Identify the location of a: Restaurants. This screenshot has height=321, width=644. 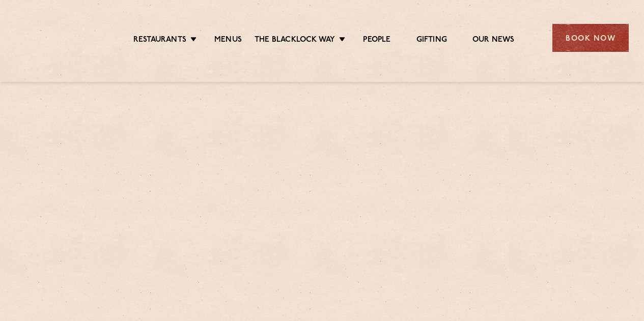
(160, 41).